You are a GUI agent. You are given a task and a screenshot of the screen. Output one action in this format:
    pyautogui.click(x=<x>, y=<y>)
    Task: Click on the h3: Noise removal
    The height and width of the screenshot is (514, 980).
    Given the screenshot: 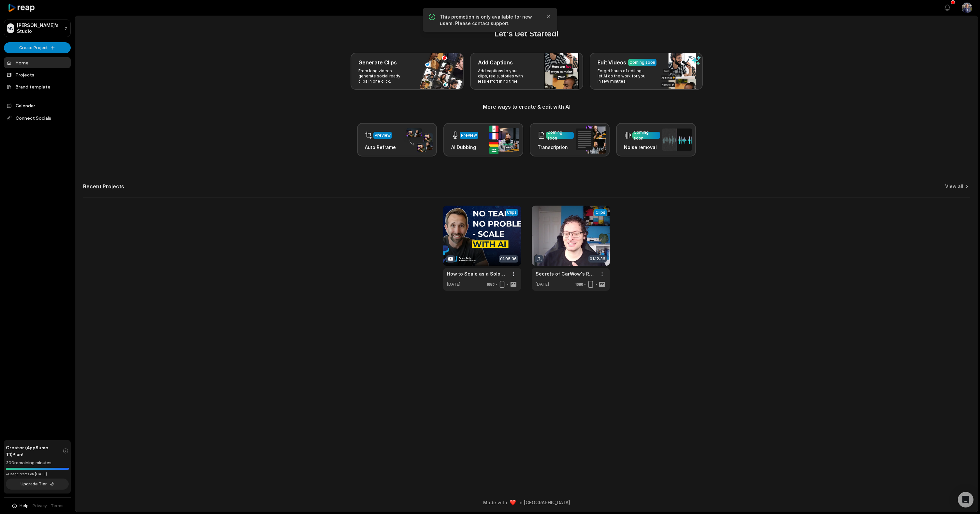 What is the action you would take?
    pyautogui.click(x=642, y=147)
    